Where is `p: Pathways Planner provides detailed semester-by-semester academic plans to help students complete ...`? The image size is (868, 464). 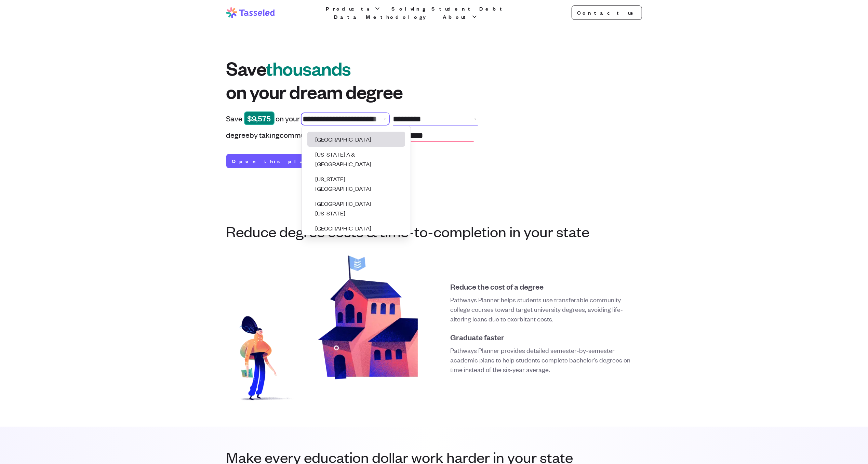 p: Pathways Planner provides detailed semester-by-semester academic plans to help students complete ... is located at coordinates (546, 359).